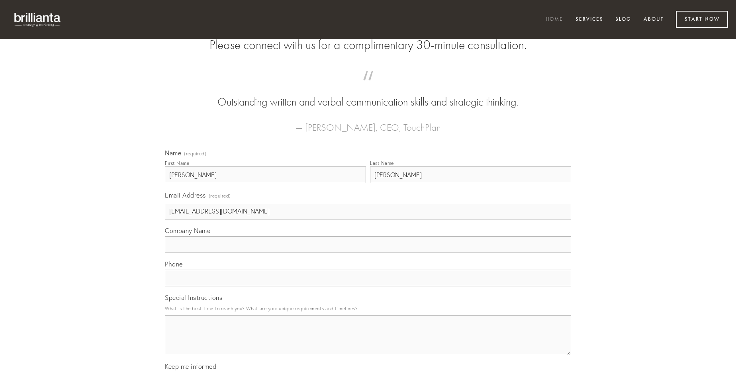 This screenshot has height=374, width=736. Describe the element at coordinates (188, 231) in the screenshot. I see `span: Company Name` at that location.